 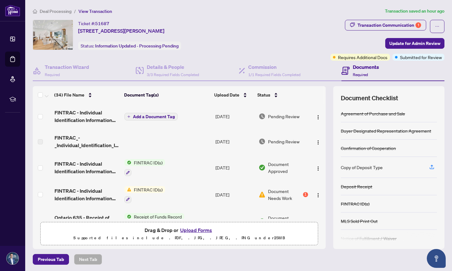 I want to click on span: 1/1 Required Fields Completed, so click(x=274, y=75).